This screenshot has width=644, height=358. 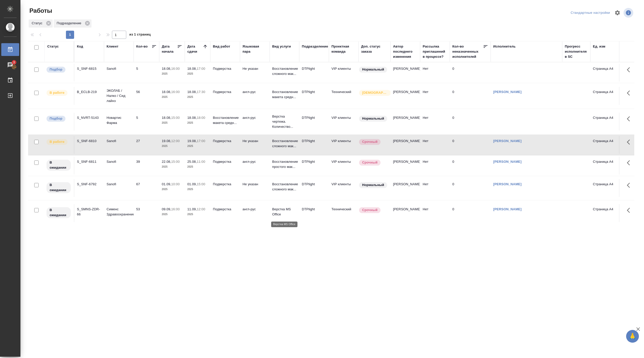 I want to click on p: 15:00, so click(x=201, y=184).